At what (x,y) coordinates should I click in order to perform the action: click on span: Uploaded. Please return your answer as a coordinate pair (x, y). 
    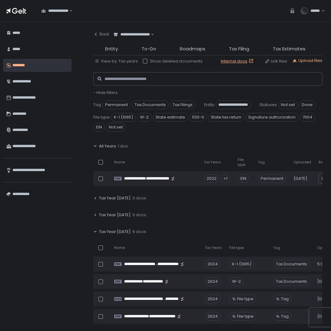
    Looking at the image, I should click on (302, 162).